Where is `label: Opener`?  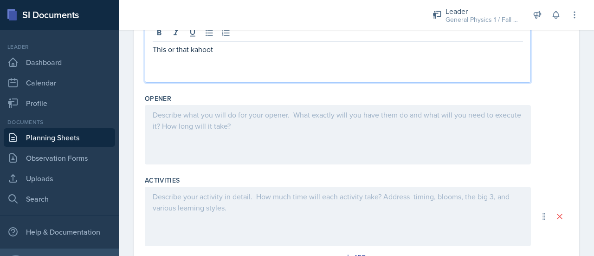
label: Opener is located at coordinates (158, 98).